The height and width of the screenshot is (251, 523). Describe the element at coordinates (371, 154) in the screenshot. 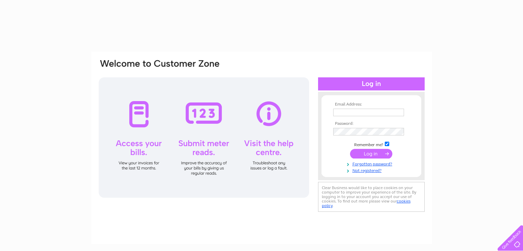

I see `input: Submit` at that location.